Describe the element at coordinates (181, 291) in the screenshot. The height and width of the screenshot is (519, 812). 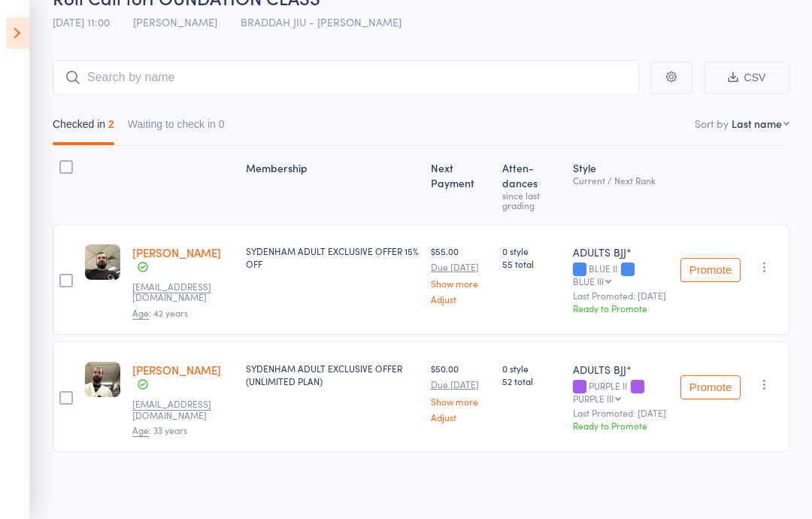
I see `small: Hello@scottheldorf.com` at that location.